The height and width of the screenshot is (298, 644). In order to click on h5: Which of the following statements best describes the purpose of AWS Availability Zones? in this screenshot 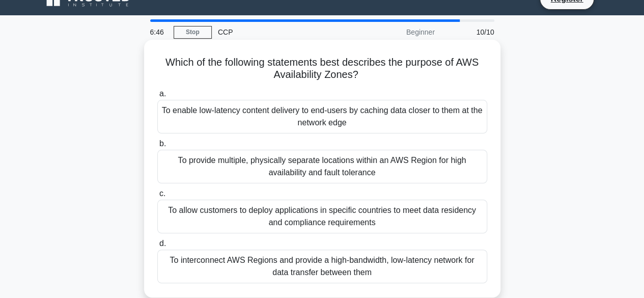, I will do `click(322, 68)`.